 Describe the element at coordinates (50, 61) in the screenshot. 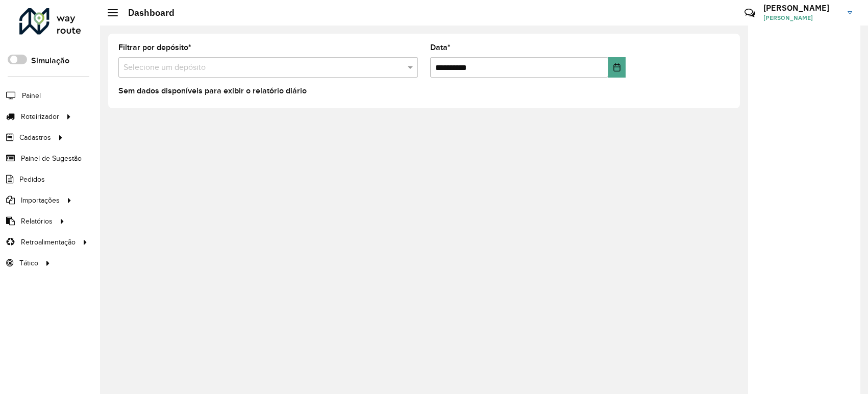

I see `label: Simulação` at that location.